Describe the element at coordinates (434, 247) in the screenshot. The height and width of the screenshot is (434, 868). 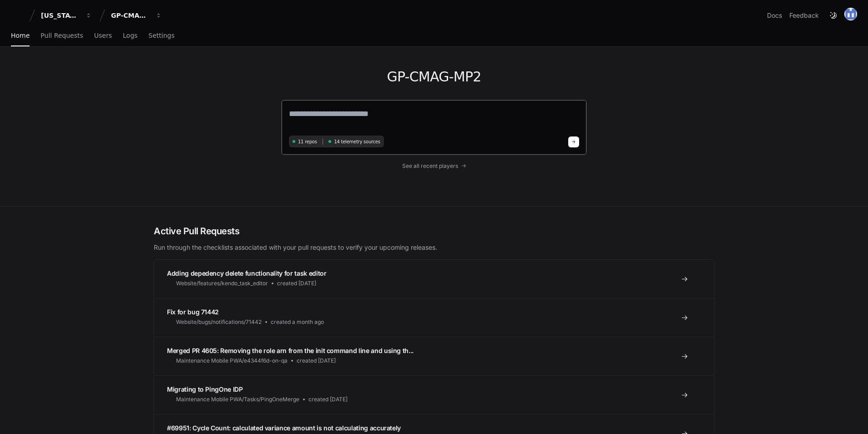
I see `p: Run through the checklists associated with your pull requests to verify your upcoming releases.` at that location.